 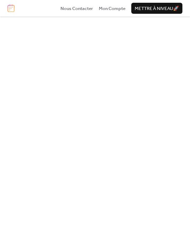 I want to click on span: Mon Compte, so click(x=112, y=9).